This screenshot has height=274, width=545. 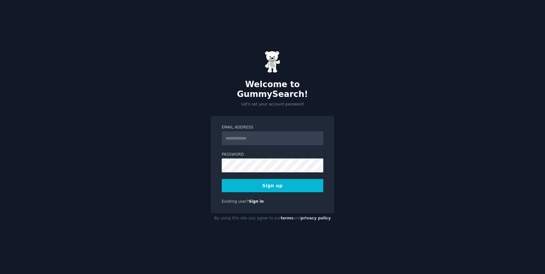 What do you see at coordinates (256, 201) in the screenshot?
I see `a: Sign in` at bounding box center [256, 201].